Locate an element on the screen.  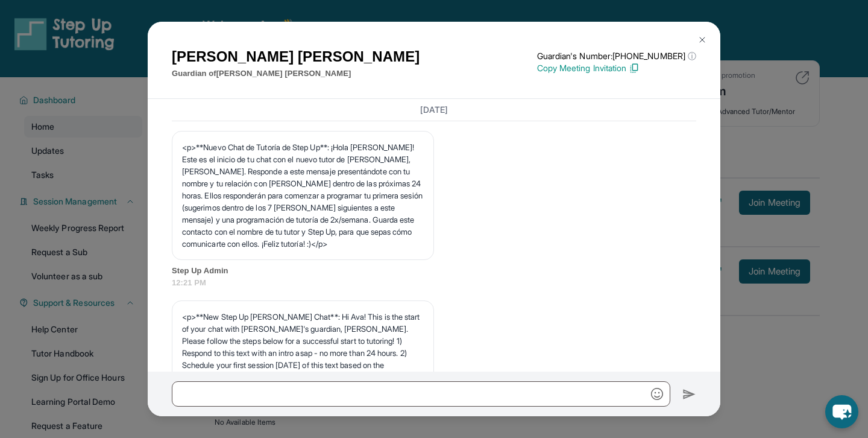
img: Close Icon is located at coordinates (702, 40).